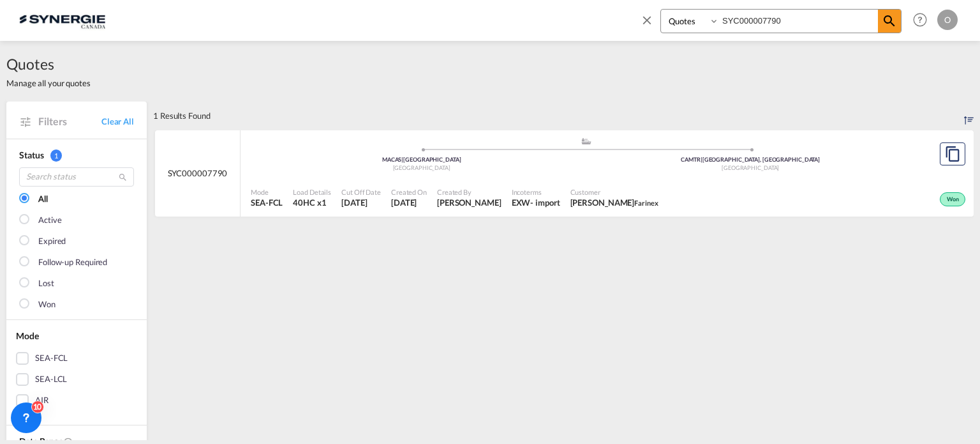 The width and height of the screenshot is (980, 444). Describe the element at coordinates (312, 202) in the screenshot. I see `span: 40HC x 1` at that location.